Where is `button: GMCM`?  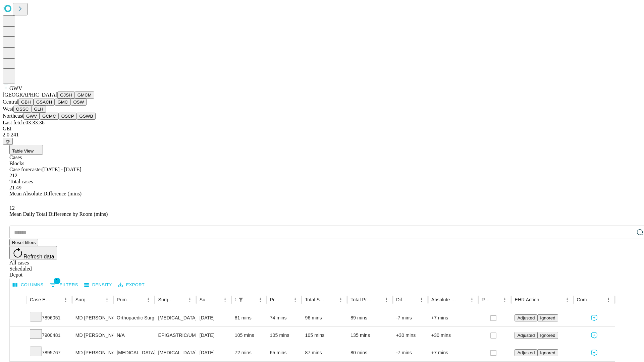 button: GMCM is located at coordinates (84, 95).